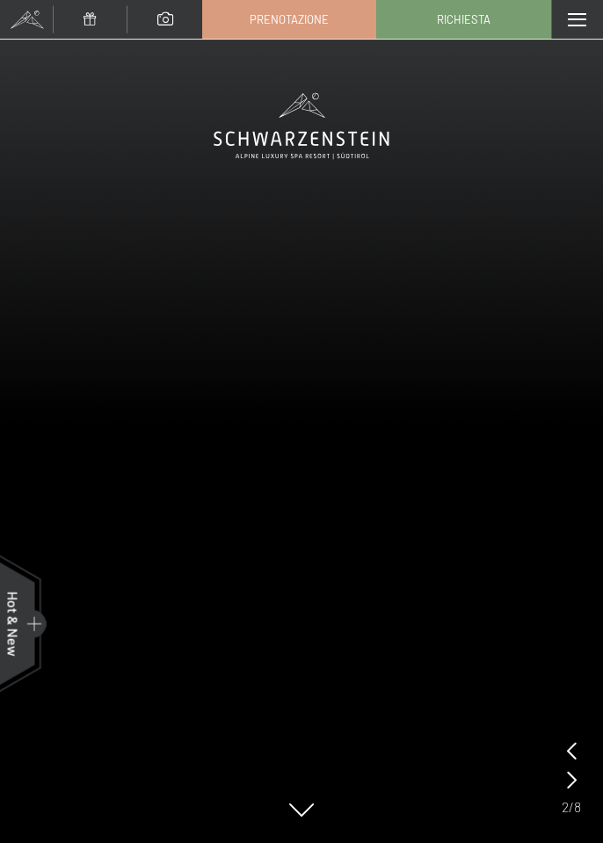 This screenshot has height=843, width=603. I want to click on a: Prenotazione, so click(289, 19).